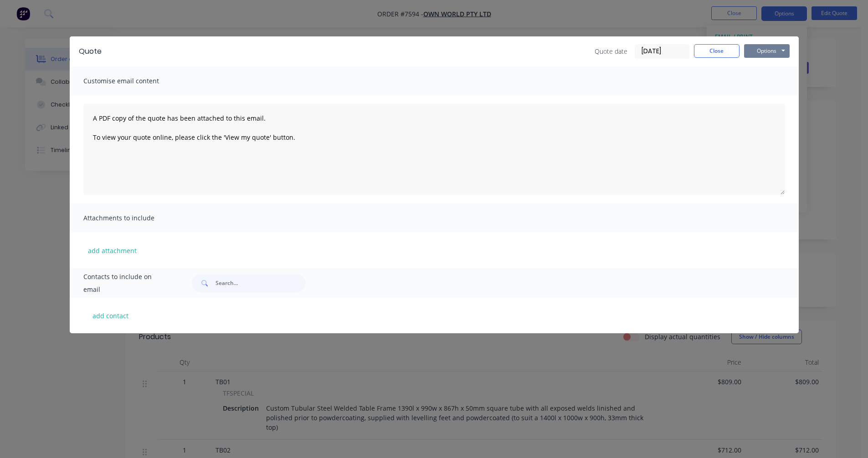  What do you see at coordinates (767, 51) in the screenshot?
I see `button: Options` at bounding box center [767, 51].